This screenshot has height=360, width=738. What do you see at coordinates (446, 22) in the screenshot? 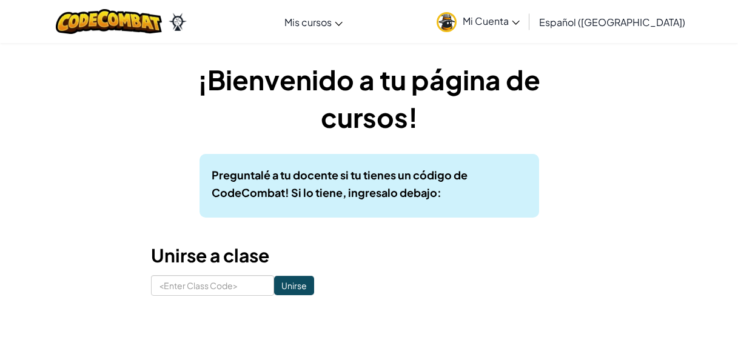
I see `img: avatar` at bounding box center [446, 22].